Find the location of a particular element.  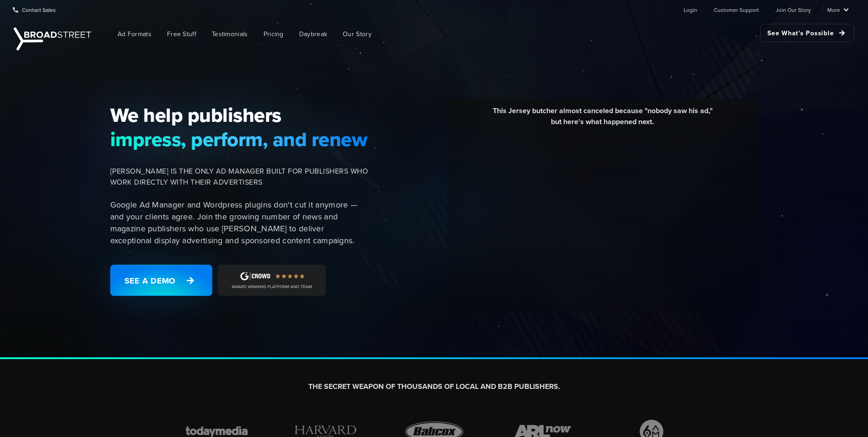

nav: Main is located at coordinates (475, 34).